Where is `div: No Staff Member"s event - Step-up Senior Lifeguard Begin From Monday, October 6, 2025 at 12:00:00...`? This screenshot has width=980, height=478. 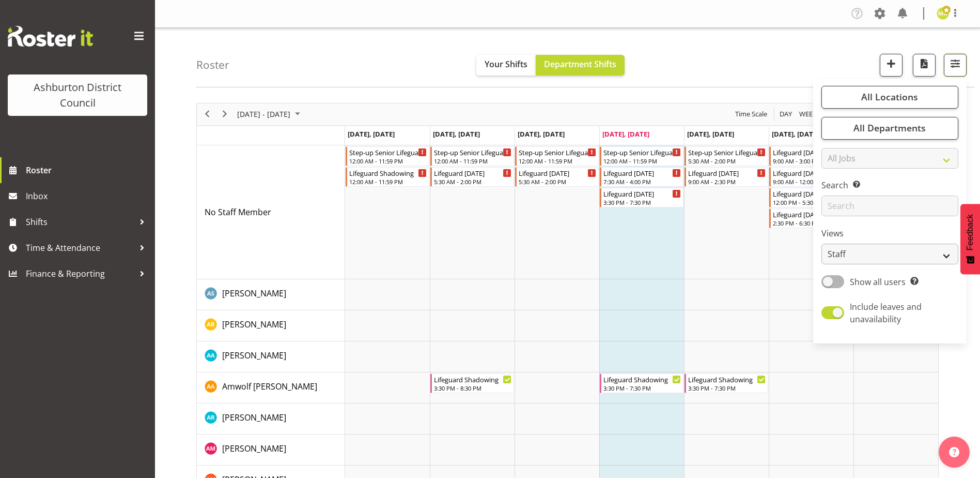
div: No Staff Member"s event - Step-up Senior Lifeguard Begin From Monday, October 6, 2025 at 12:00:00... is located at coordinates (388, 156).